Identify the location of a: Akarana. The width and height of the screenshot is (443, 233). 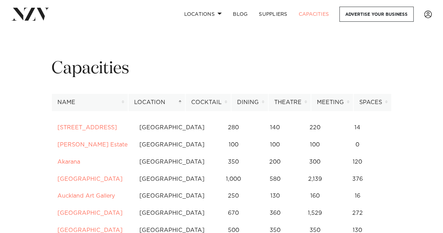
(69, 162).